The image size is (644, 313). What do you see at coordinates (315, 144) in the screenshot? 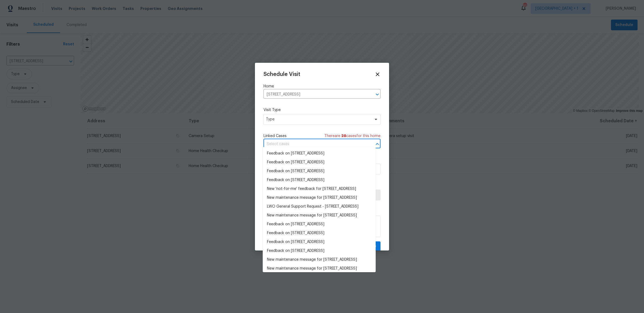
I see `input: Select cases` at bounding box center [315, 144].